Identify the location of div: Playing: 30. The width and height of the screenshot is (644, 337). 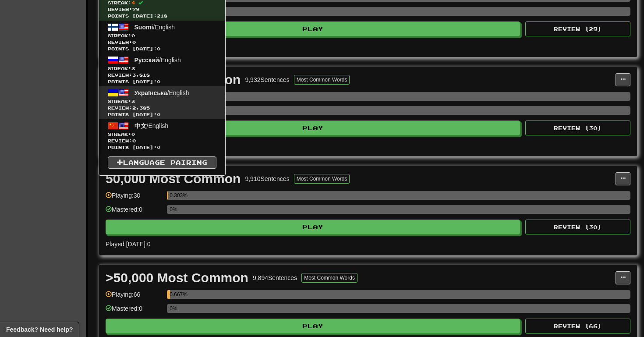
(134, 198).